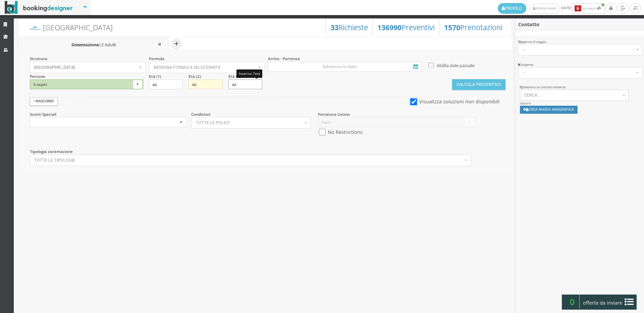 This screenshot has height=313, width=644. What do you see at coordinates (579, 42) in the screenshot?
I see `div: Agenzia di viaggio:` at bounding box center [579, 42].